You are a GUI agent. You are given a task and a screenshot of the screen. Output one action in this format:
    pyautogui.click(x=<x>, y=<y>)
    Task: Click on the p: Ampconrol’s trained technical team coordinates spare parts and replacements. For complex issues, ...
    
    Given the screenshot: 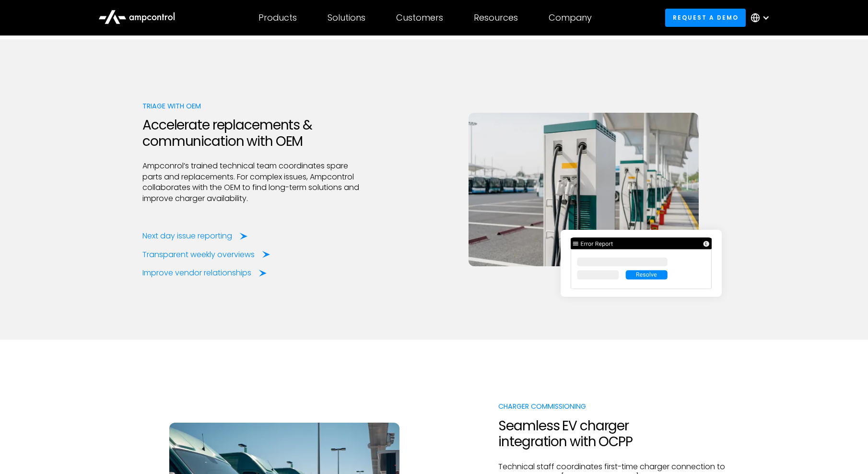 What is the action you would take?
    pyautogui.click(x=256, y=182)
    